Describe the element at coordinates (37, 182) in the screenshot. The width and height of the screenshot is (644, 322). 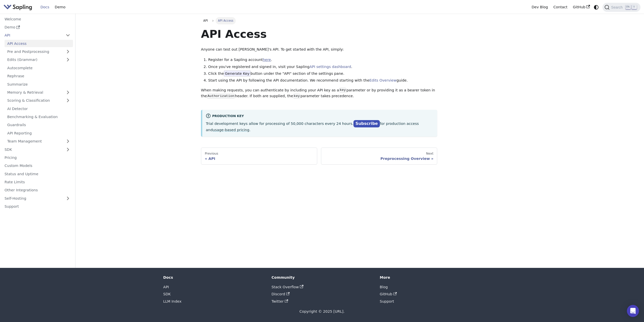
I see `a: Rate Limits` at that location.